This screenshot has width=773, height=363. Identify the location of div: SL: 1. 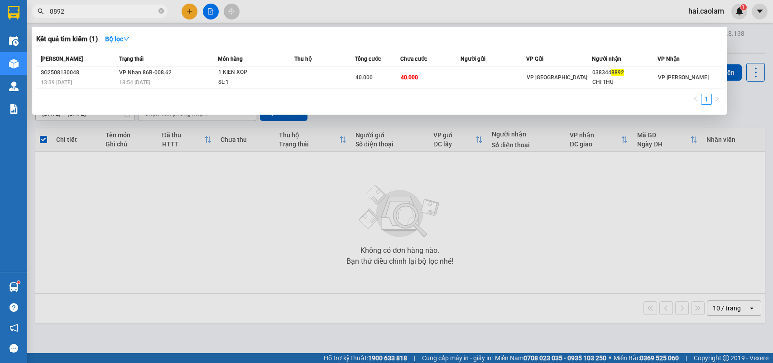
(252, 82).